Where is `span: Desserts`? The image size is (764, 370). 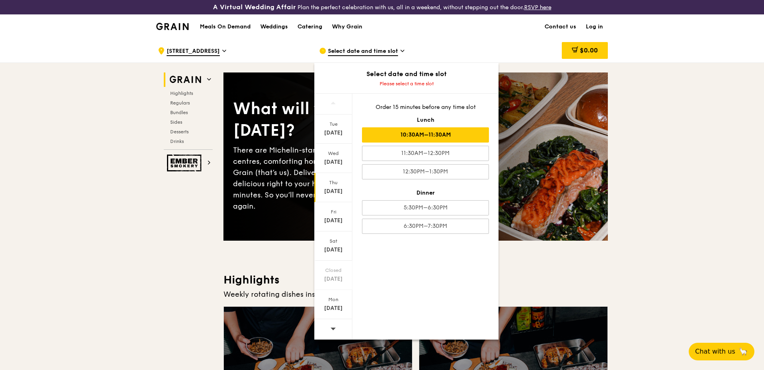 span: Desserts is located at coordinates (179, 132).